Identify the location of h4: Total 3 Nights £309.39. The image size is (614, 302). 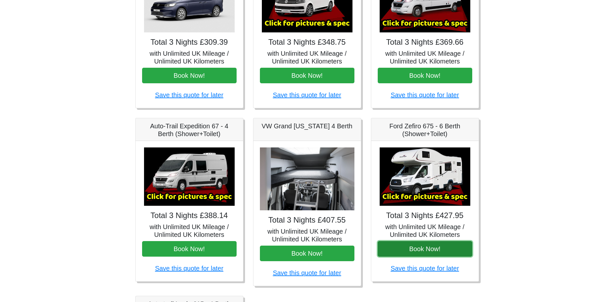
(189, 42).